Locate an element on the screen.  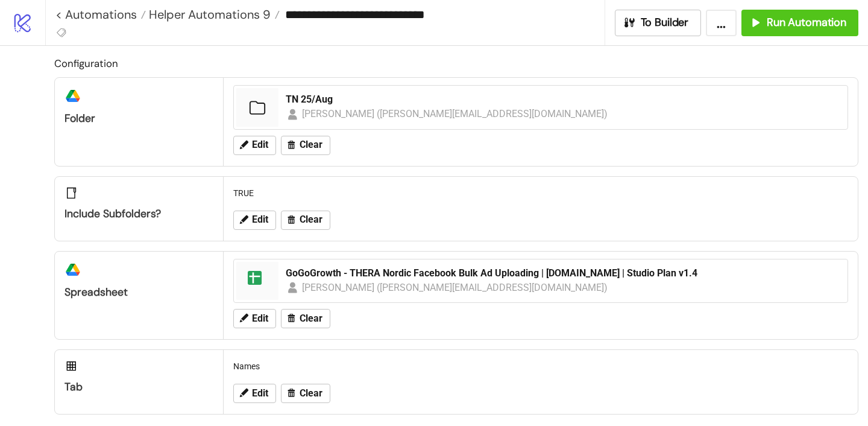
h2: Configuration is located at coordinates (457, 63).